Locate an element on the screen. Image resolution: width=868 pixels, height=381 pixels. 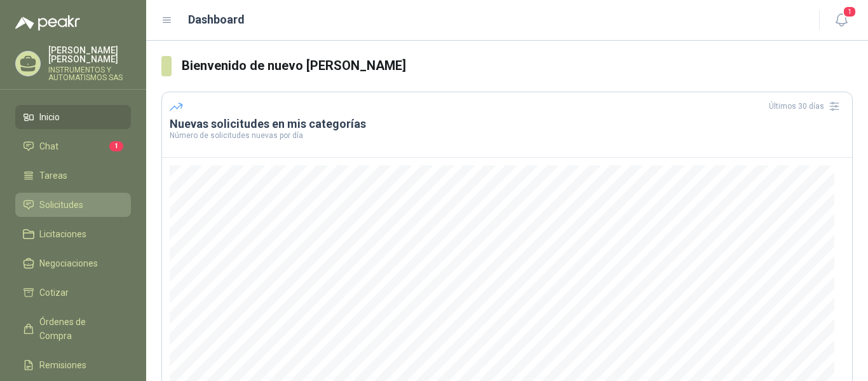
a: Solicitudes is located at coordinates (73, 205).